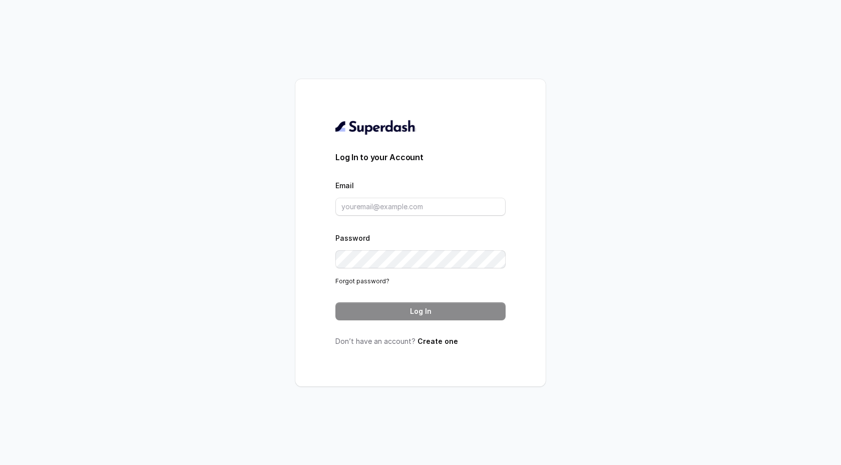  Describe the element at coordinates (421, 341) in the screenshot. I see `p: Don’t have an account?` at that location.